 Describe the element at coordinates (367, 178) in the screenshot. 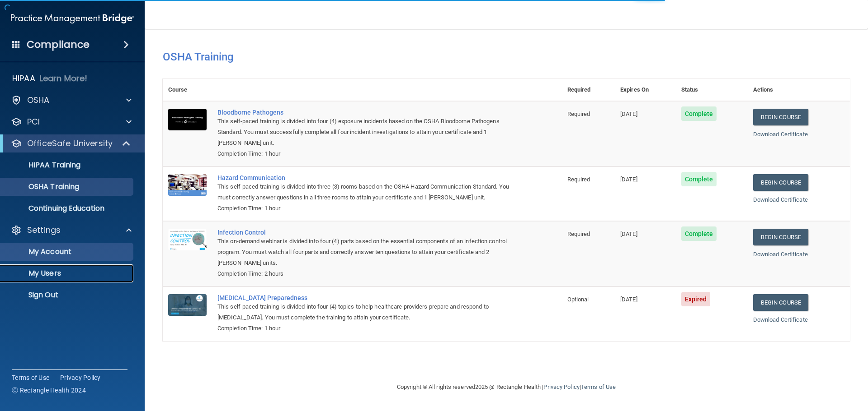

I see `a: Hazard Communication` at that location.